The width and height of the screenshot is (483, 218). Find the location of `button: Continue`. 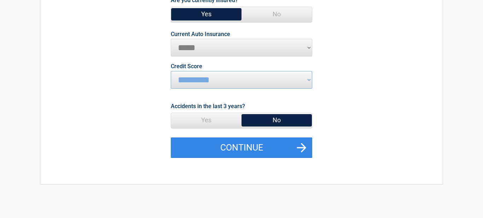

button: Continue is located at coordinates (241, 148).